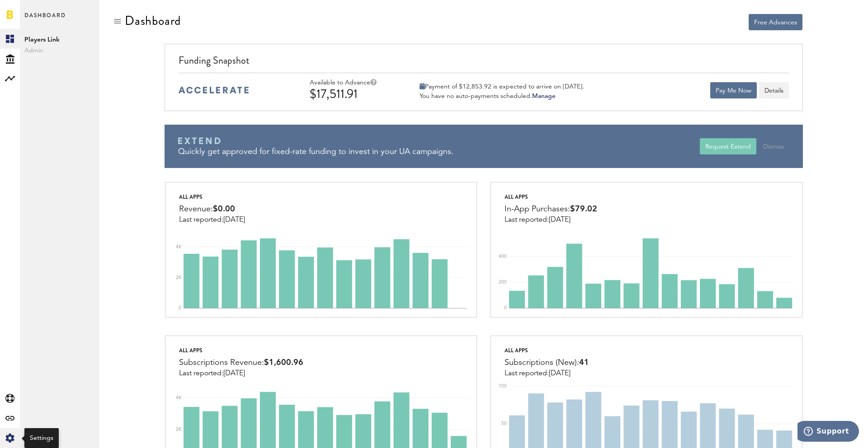 The image size is (868, 448). What do you see at coordinates (213, 90) in the screenshot?
I see `img: accelerate-medium-blue-logo.svg` at bounding box center [213, 90].